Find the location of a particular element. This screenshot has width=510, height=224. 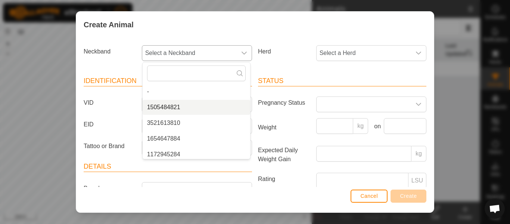

span: Select a Neckband is located at coordinates (189, 53).